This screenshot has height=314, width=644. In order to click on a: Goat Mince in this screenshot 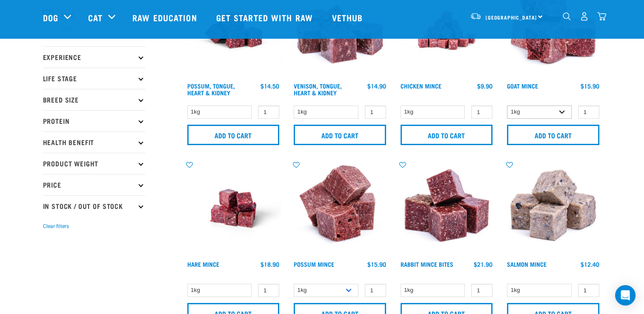, I will do `click(522, 86)`.